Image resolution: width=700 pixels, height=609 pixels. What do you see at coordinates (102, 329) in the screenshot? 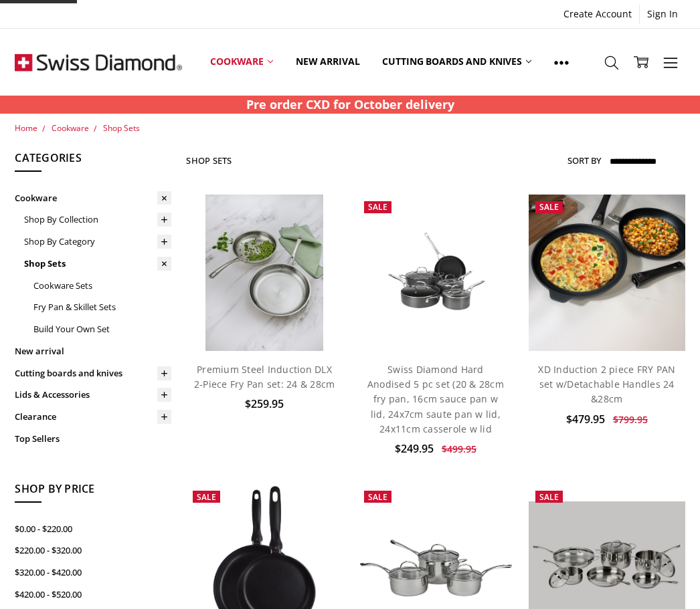
I see `a: Build Your Own Set` at bounding box center [102, 329].